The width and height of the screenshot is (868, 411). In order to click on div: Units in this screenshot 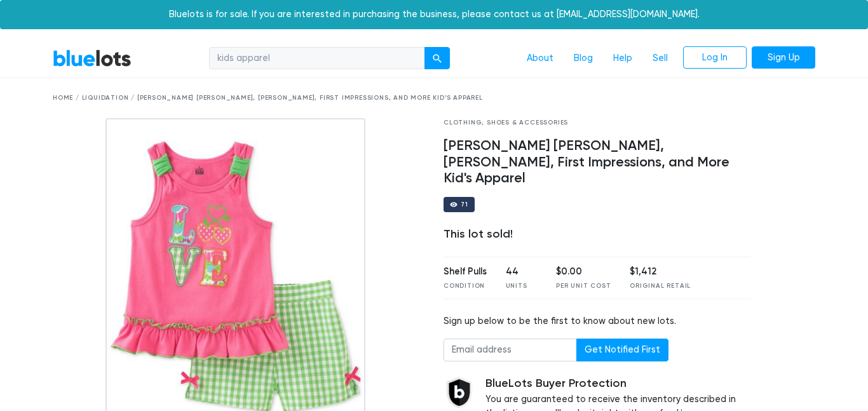, I will do `click(522, 286)`.